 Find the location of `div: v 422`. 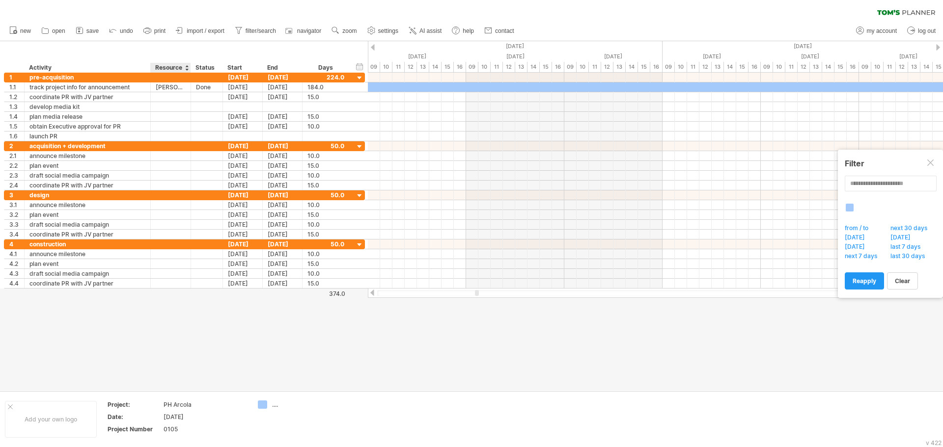

div: v 422 is located at coordinates (933, 443).